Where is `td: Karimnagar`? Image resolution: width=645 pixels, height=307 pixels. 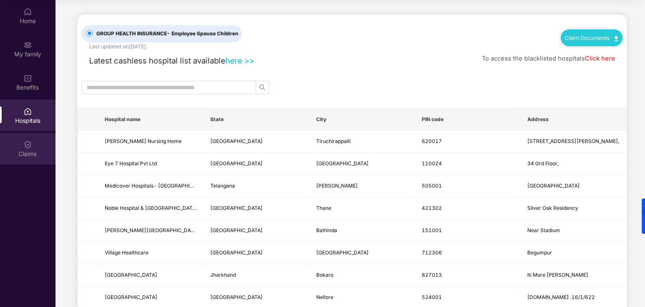 td: Karimnagar is located at coordinates (573, 186).